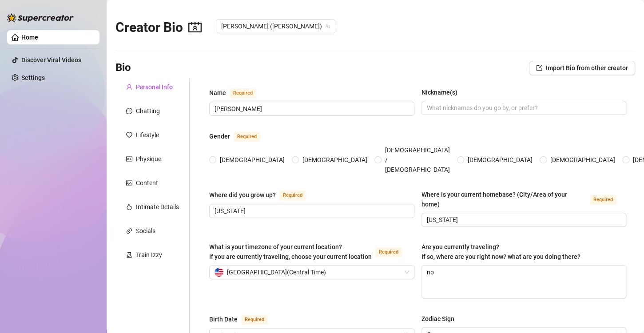 This screenshot has width=644, height=333. What do you see at coordinates (440, 320) in the screenshot?
I see `label: Zodiac Sign` at bounding box center [440, 320].